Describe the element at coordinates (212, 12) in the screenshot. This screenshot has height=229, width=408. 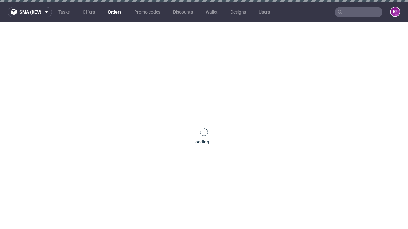
I see `a: Wallet` at that location.